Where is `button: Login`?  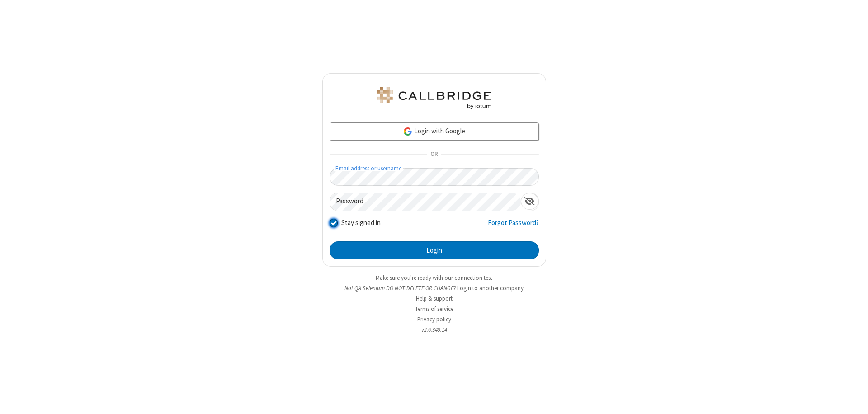
button: Login is located at coordinates (434, 251).